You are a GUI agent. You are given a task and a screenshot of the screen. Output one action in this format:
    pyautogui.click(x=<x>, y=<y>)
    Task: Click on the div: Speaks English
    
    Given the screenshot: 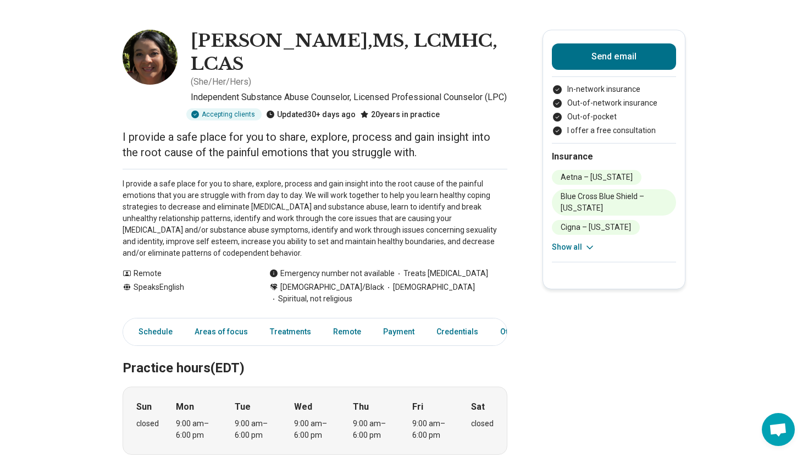 What is the action you would take?
    pyautogui.click(x=185, y=293)
    